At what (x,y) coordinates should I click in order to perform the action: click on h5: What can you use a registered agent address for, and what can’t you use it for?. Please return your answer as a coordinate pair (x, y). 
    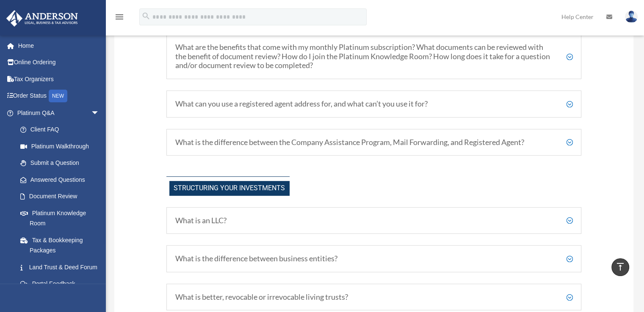
    Looking at the image, I should click on (374, 104).